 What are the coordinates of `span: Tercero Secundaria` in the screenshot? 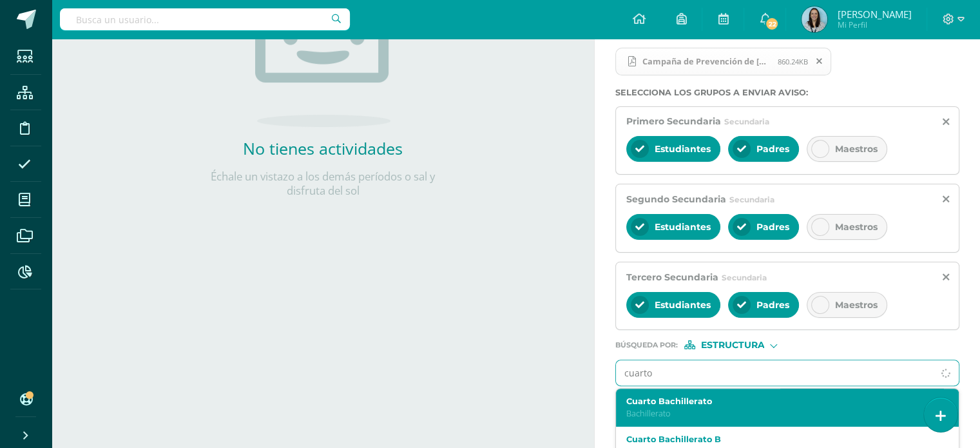 It's located at (672, 278).